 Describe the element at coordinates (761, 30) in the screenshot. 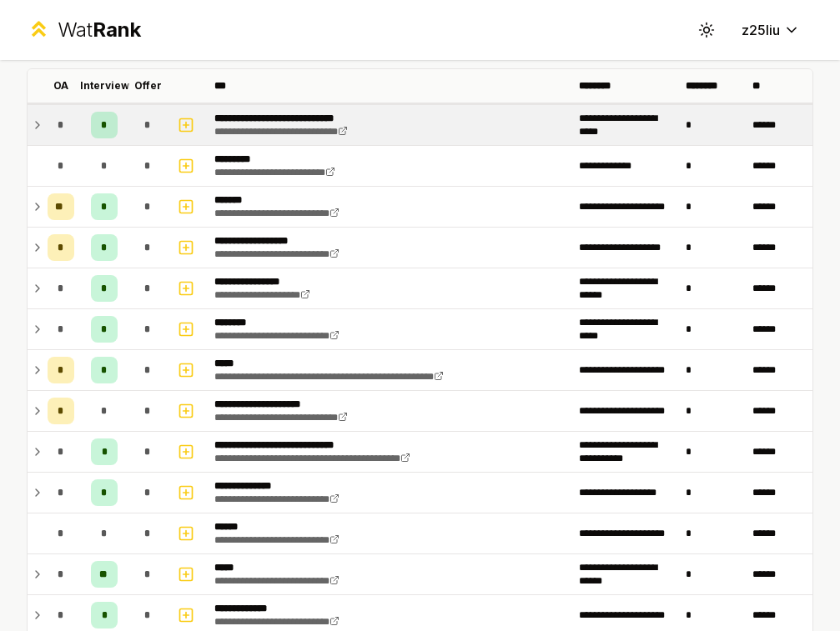

I see `span: z25liu` at that location.